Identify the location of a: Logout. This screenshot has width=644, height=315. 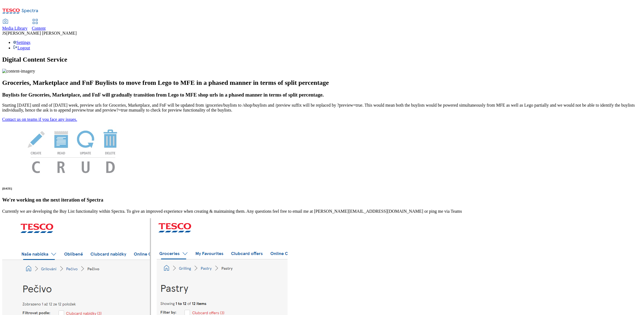
(22, 48).